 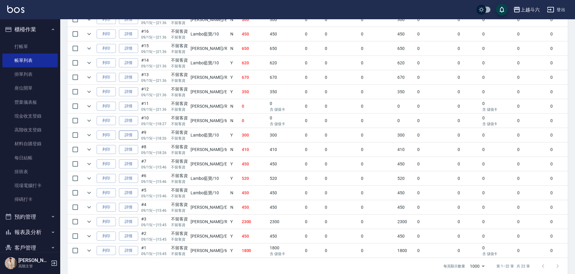 What do you see at coordinates (154, 63) in the screenshot?
I see `td: #14` at bounding box center [154, 63].